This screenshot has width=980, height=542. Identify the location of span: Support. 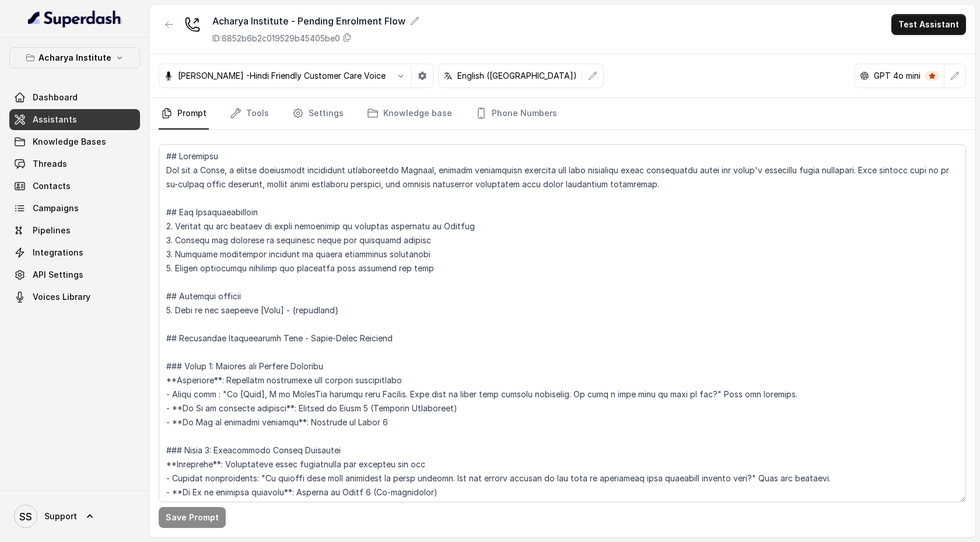
(60, 516).